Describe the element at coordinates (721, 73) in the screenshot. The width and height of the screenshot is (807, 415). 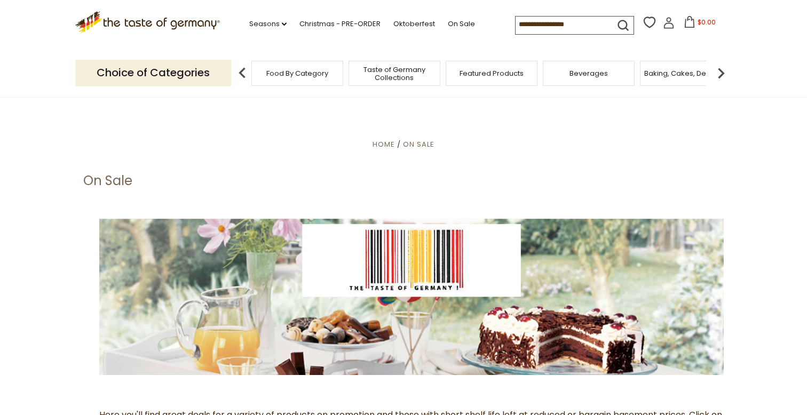
I see `img: next arrow` at that location.